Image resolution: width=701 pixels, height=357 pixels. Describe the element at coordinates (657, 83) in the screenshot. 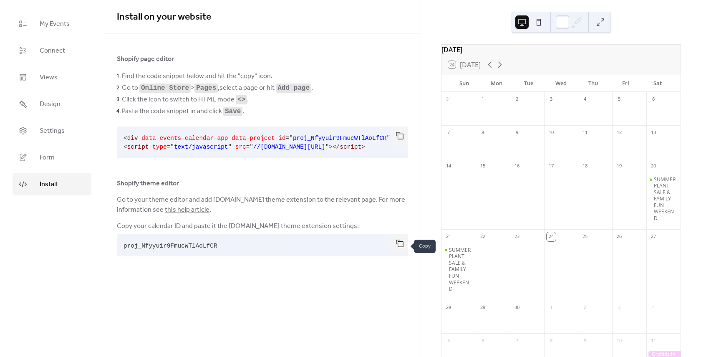

I see `div: Sat` at that location.